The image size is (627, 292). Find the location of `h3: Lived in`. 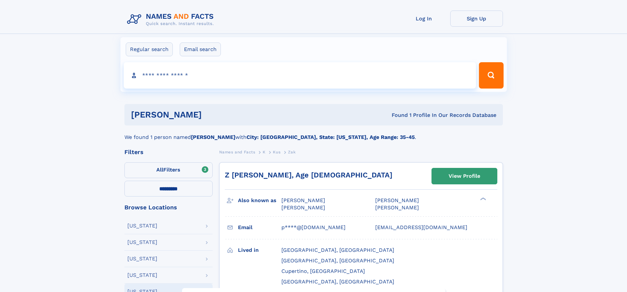

h3: Lived in is located at coordinates (260, 250).